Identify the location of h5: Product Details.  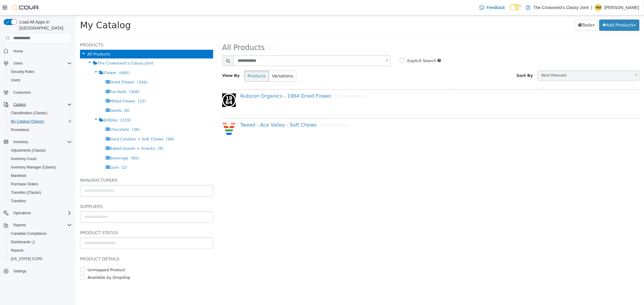
(71, 244).